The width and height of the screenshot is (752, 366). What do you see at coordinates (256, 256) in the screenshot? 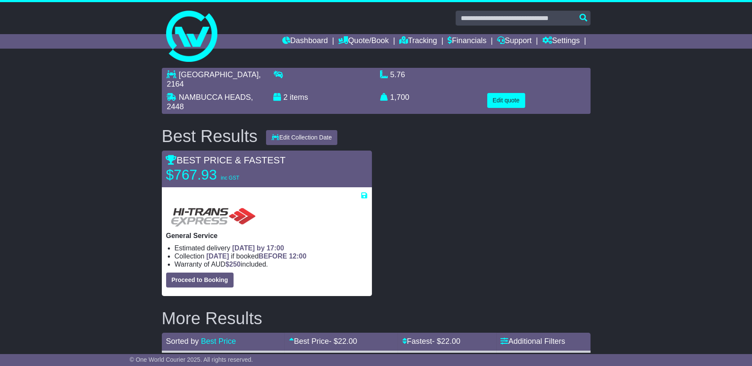
I see `span: if booked` at bounding box center [256, 256].